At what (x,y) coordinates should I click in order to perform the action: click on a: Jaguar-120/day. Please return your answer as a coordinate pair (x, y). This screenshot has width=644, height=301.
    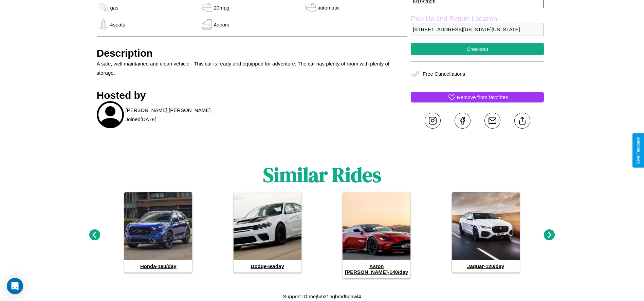
    Looking at the image, I should click on (486, 232).